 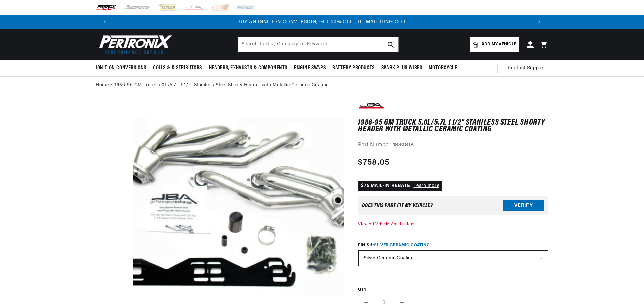 I want to click on span: Battery Products, so click(x=354, y=68).